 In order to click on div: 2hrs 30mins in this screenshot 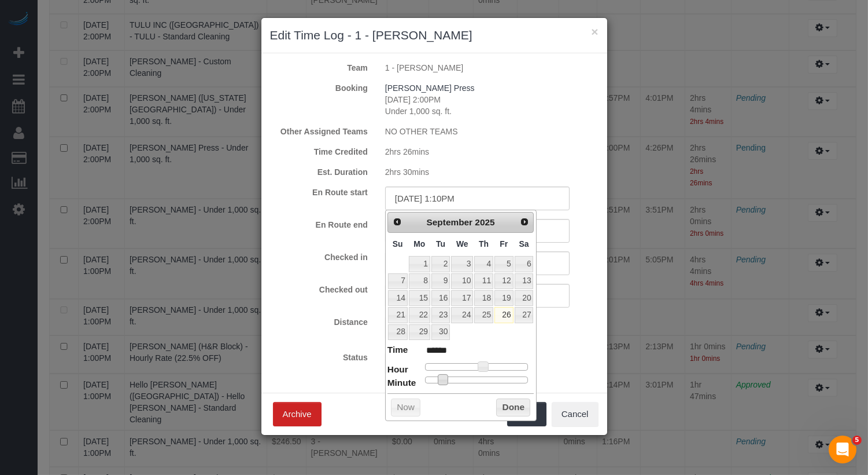, I will do `click(492, 172)`.